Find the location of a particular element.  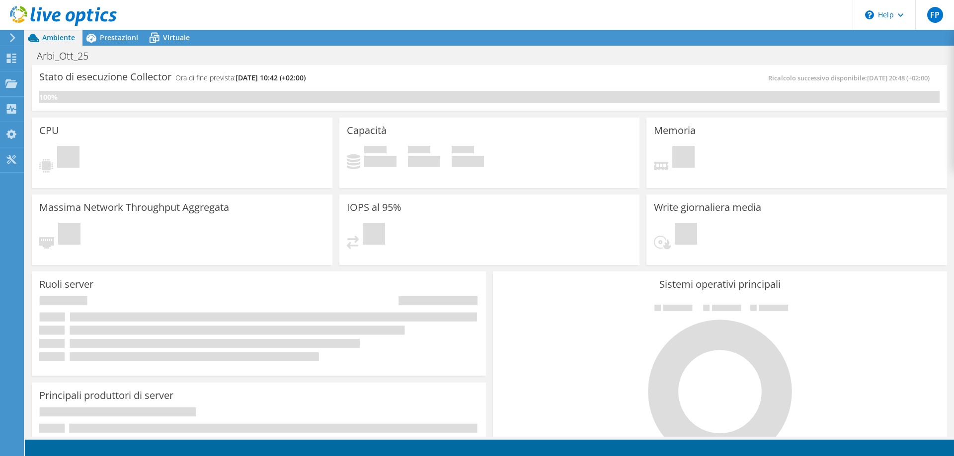

h4: Ora di fine prevista: is located at coordinates (240, 78).